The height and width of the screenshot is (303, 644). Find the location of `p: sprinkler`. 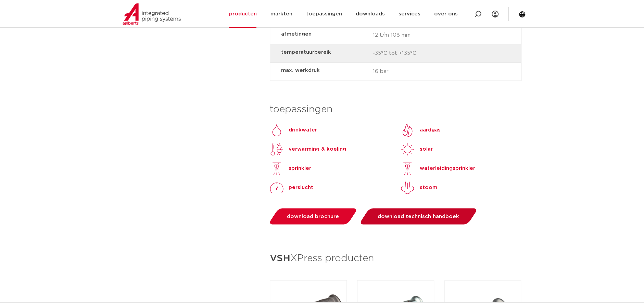

p: sprinkler is located at coordinates (300, 168).